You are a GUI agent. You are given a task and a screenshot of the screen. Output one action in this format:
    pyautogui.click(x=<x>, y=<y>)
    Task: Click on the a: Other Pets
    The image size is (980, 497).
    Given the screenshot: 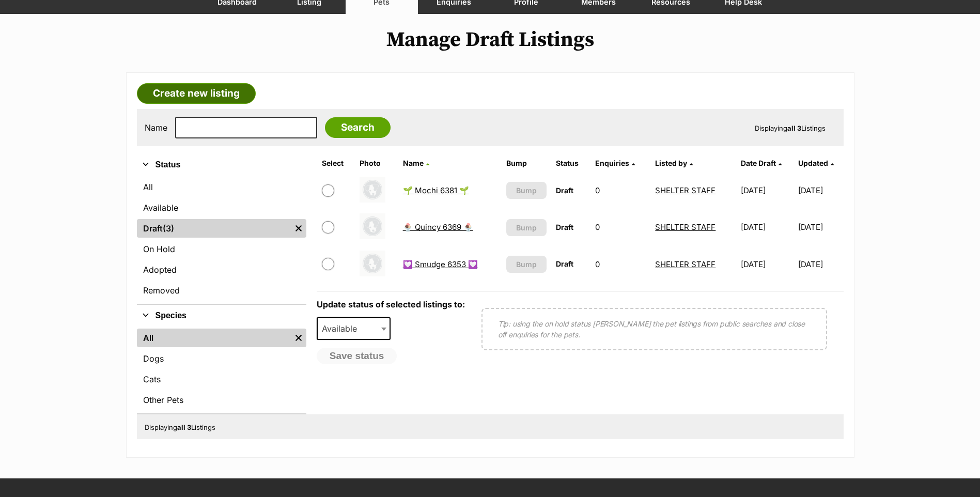 What is the action you would take?
    pyautogui.click(x=222, y=400)
    